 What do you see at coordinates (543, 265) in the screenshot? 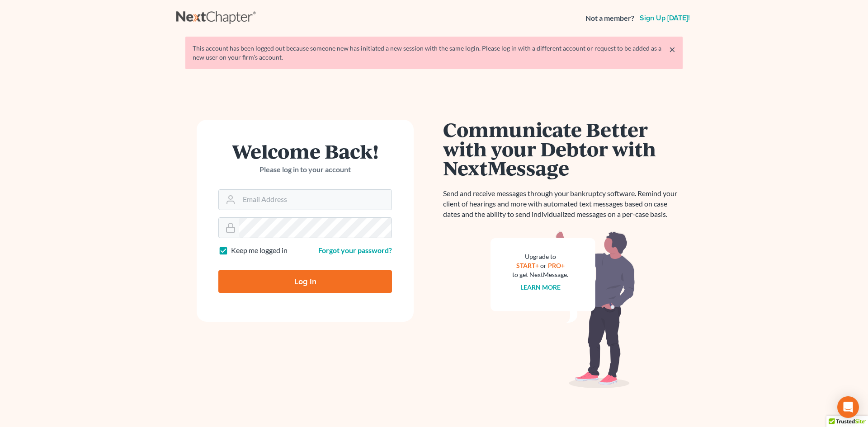
I see `span: or` at bounding box center [543, 265].